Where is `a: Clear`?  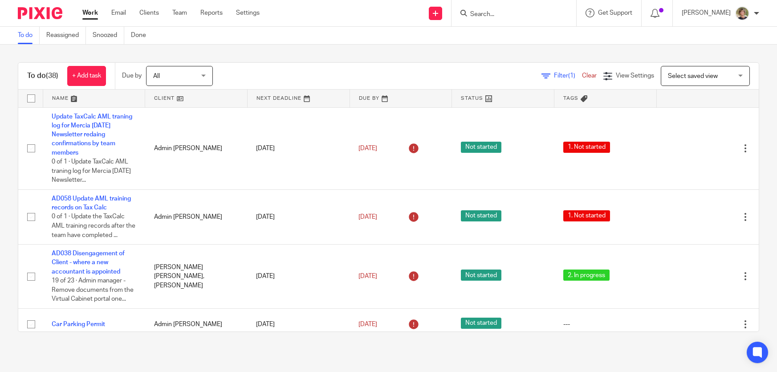
a: Clear is located at coordinates (589, 76).